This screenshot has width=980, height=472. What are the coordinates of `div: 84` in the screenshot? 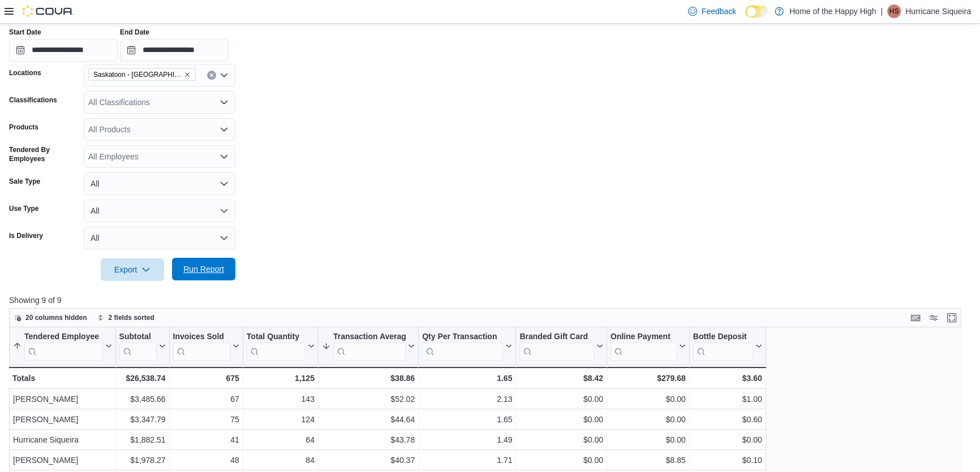 It's located at (281, 460).